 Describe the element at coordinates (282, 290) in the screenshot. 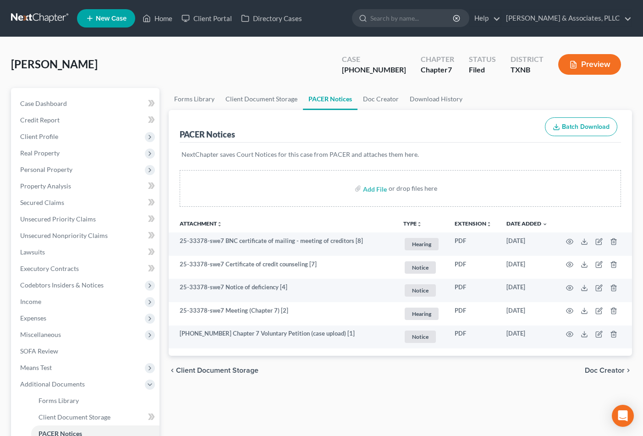

I see `td: 25-33378-swe7 Notice of deficiency [4]` at that location.